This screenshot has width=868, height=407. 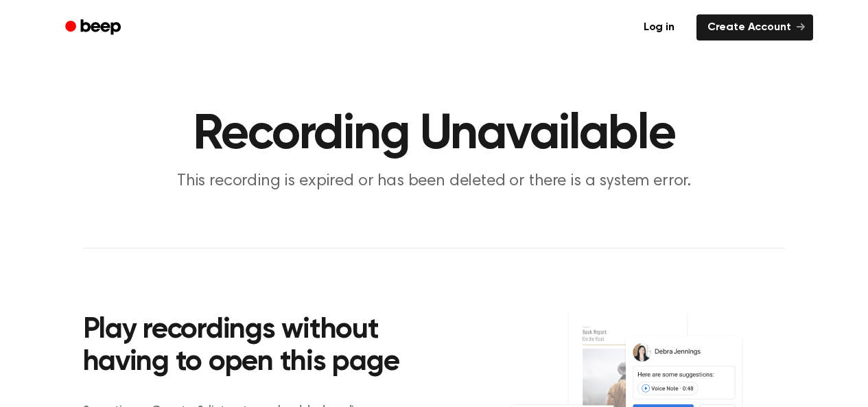 I want to click on a: Log in, so click(x=658, y=27).